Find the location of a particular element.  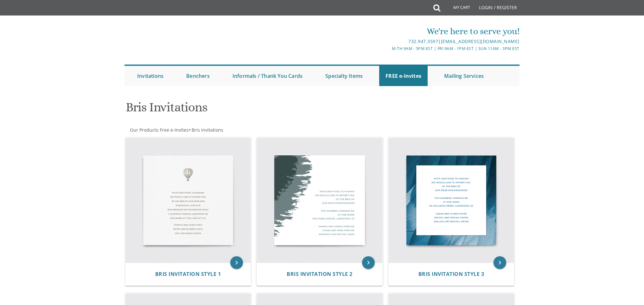

div: M-Th 9am - 5pm EST | Fri 9am - 1pm EST | Sun 11am - 3pm EST is located at coordinates (388, 48).